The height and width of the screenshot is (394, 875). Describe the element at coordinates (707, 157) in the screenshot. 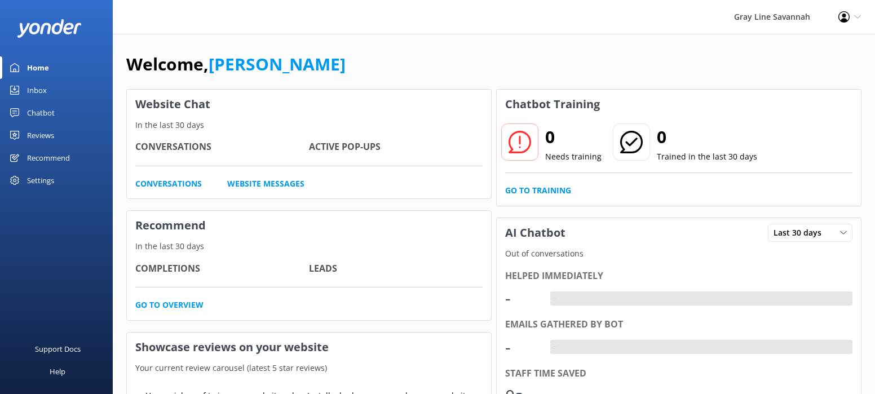

I see `p: Trained in the last 30 days` at that location.